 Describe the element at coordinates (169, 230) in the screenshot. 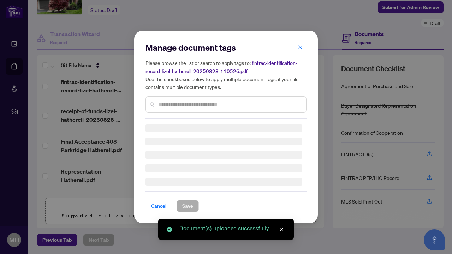

I see `span: check-circle` at that location.